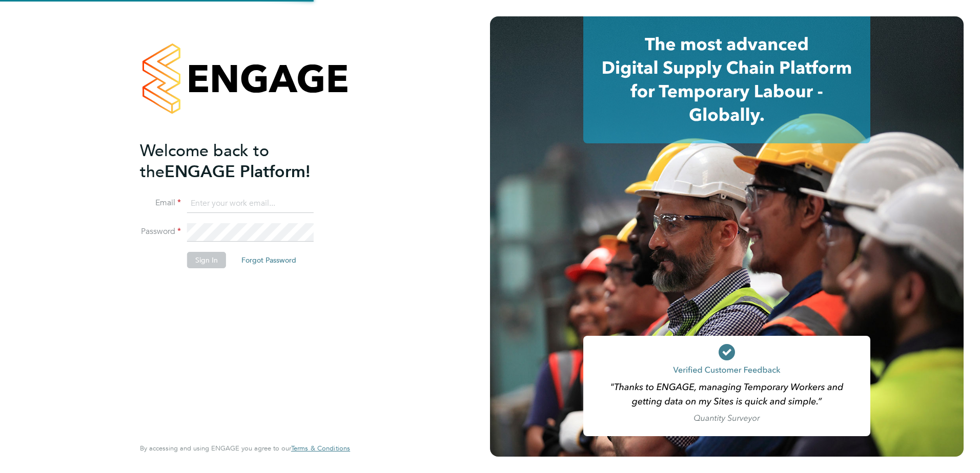 This screenshot has height=473, width=980. Describe the element at coordinates (245, 448) in the screenshot. I see `span: By accessing and using ENGAGE you agree to our` at that location.